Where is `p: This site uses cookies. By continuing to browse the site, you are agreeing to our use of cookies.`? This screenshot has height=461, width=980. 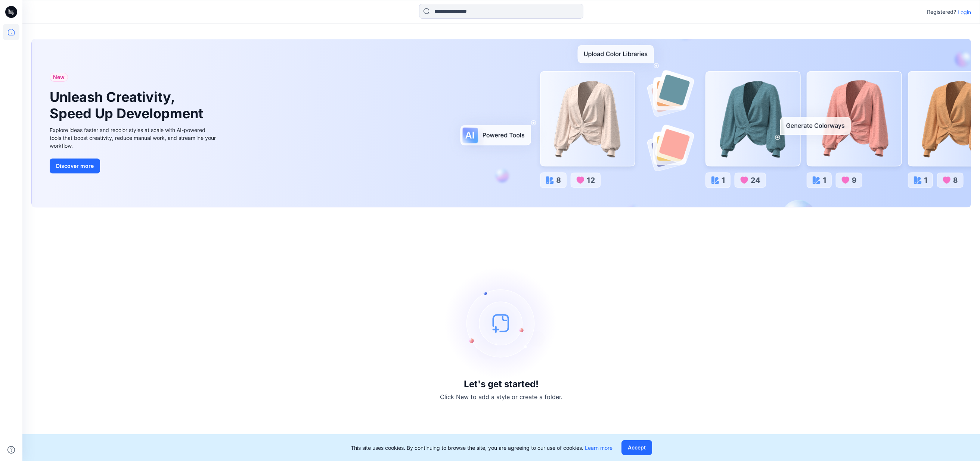
p: This site uses cookies. By continuing to browse the site, you are agreeing to our use of cookies. is located at coordinates (481, 448).